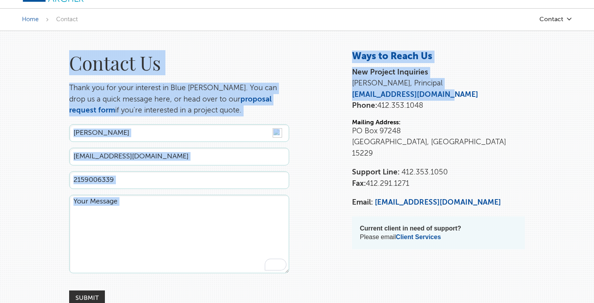  Describe the element at coordinates (364, 106) in the screenshot. I see `strong: Phone:` at that location.